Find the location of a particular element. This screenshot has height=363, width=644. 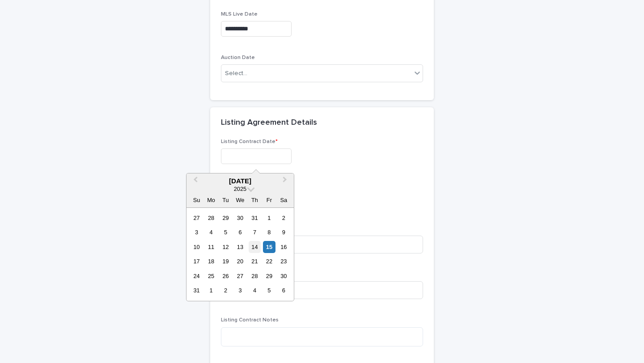

div: Choose Wednesday, August 27th, 2025 is located at coordinates (240, 276).